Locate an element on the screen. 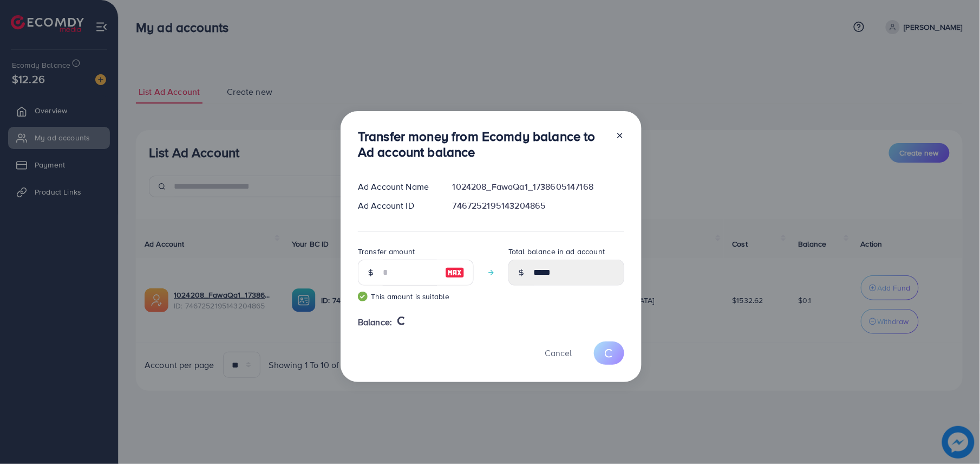  img: guide is located at coordinates (362, 296).